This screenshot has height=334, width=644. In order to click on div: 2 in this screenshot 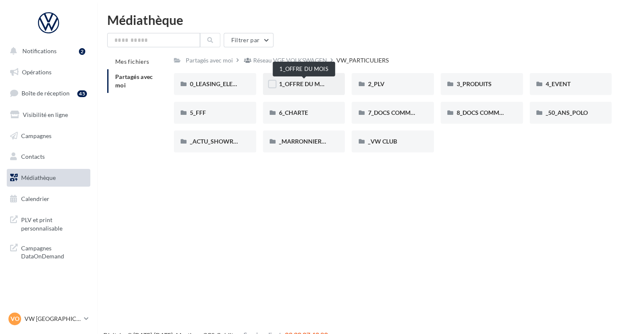, I will do `click(82, 51)`.